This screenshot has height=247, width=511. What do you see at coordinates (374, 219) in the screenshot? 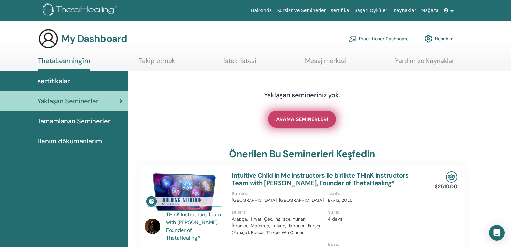
I see `p: 4 days` at bounding box center [374, 219].